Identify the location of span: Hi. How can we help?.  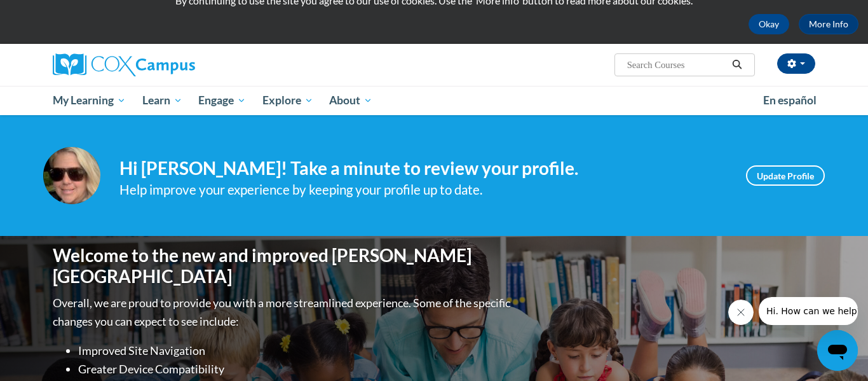
(56, 14).